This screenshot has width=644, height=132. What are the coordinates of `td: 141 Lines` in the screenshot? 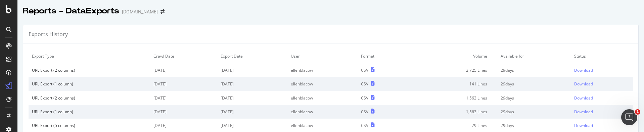 It's located at (452, 84).